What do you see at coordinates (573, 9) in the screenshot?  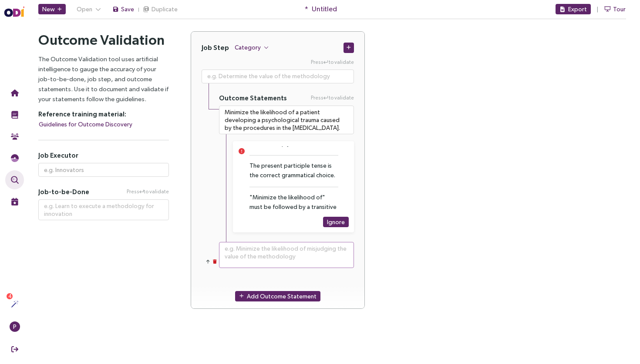 I see `button: Export` at bounding box center [573, 9].